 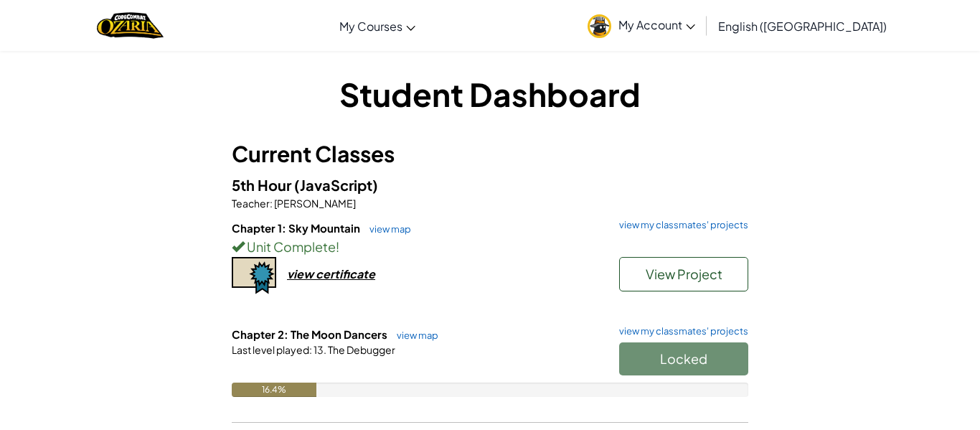 What do you see at coordinates (250, 203) in the screenshot?
I see `span: Teacher` at bounding box center [250, 203].